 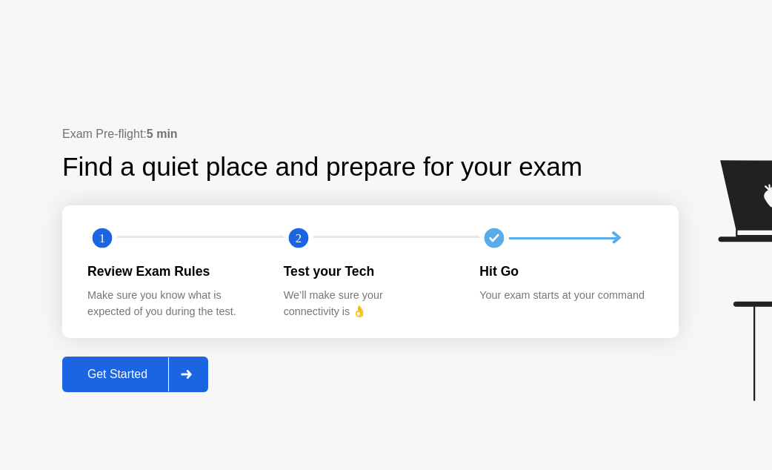 What do you see at coordinates (162, 133) in the screenshot?
I see `b: 5 min` at bounding box center [162, 133].